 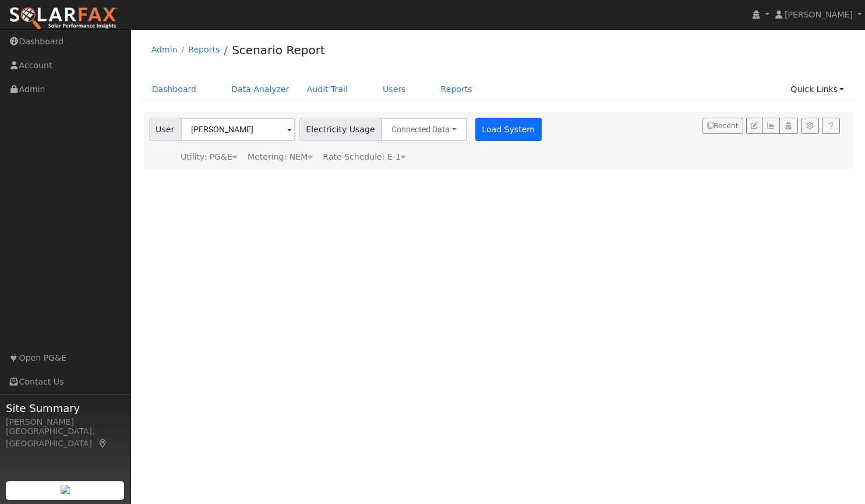 I want to click on button: Login As, so click(x=788, y=126).